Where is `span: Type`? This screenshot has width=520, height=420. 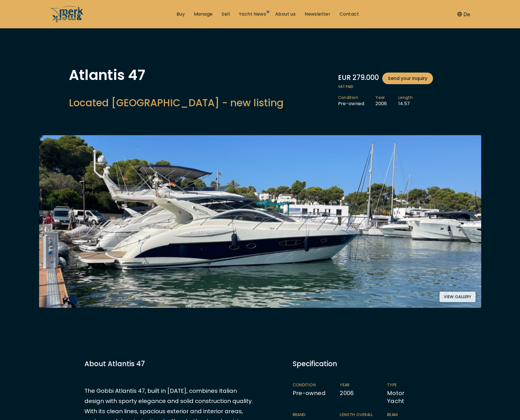
span: Type is located at coordinates (405, 385).